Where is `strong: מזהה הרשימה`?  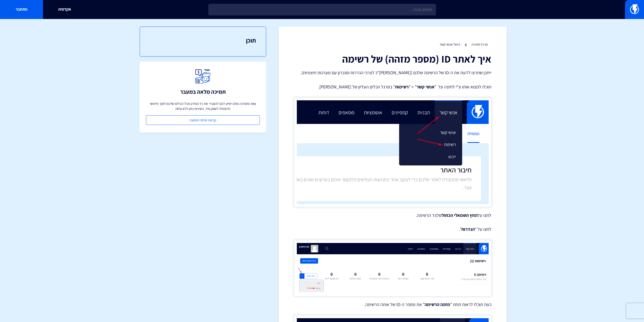
strong: מזהה הרשימה is located at coordinates (437, 304).